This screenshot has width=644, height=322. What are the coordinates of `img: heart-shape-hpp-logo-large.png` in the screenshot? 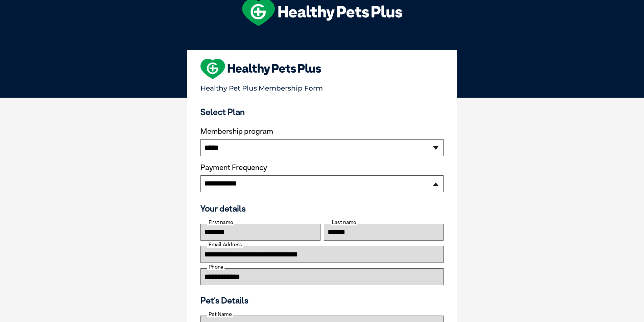 It's located at (261, 69).